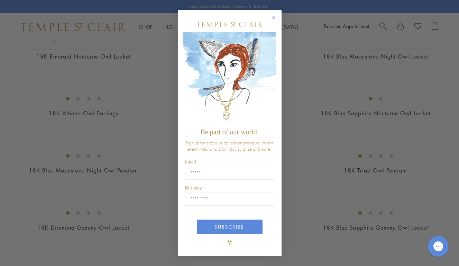  Describe the element at coordinates (230, 226) in the screenshot. I see `button: SUBSCRIBE` at that location.